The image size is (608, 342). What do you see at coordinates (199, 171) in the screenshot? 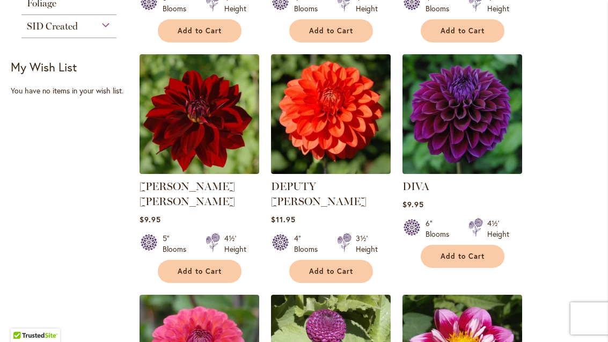
I see `a: DEBORA RENAE` at bounding box center [199, 171].